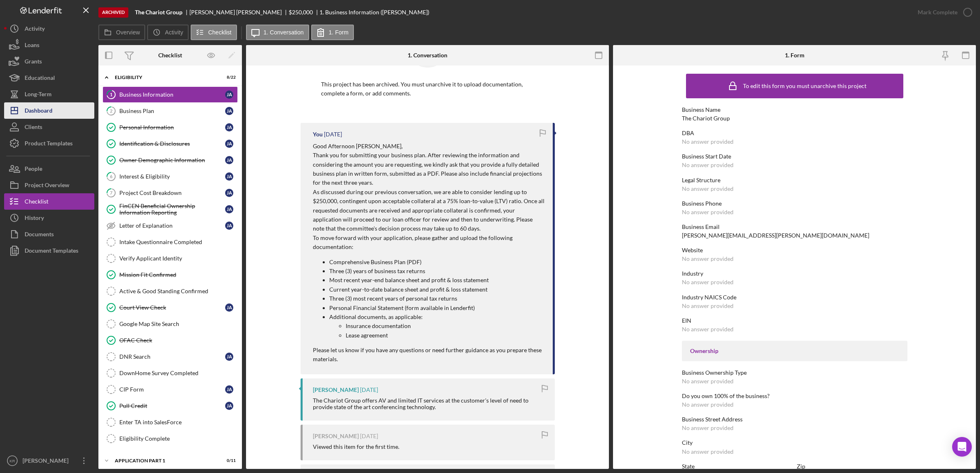 This screenshot has height=473, width=980. What do you see at coordinates (794, 320) in the screenshot?
I see `div: EIN` at bounding box center [794, 320].